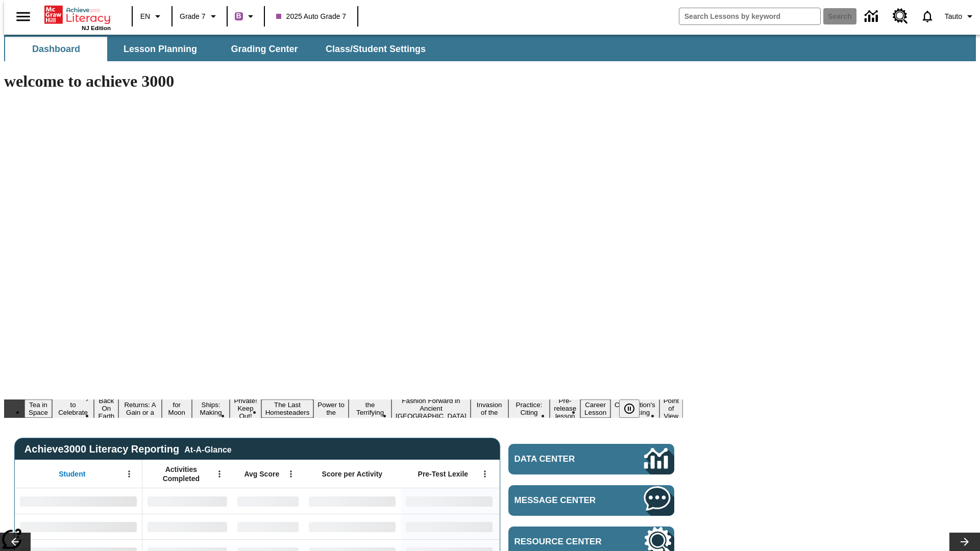 This screenshot has height=551, width=980. What do you see at coordinates (629, 409) in the screenshot?
I see `button: Pause` at bounding box center [629, 409].